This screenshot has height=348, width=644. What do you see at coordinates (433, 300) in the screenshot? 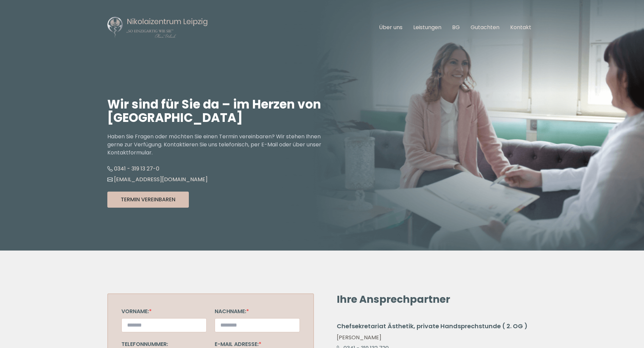
I see `h2: Ihre Ansprechpartner` at bounding box center [433, 300].